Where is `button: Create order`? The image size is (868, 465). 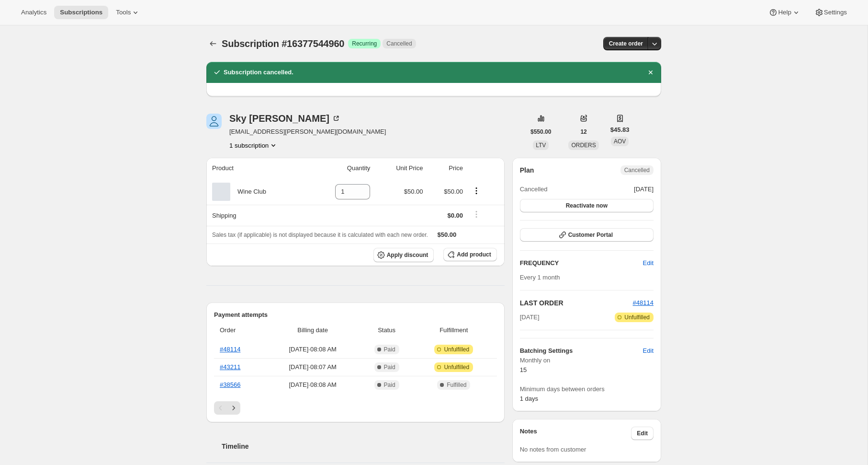 button: Create order is located at coordinates (626, 44).